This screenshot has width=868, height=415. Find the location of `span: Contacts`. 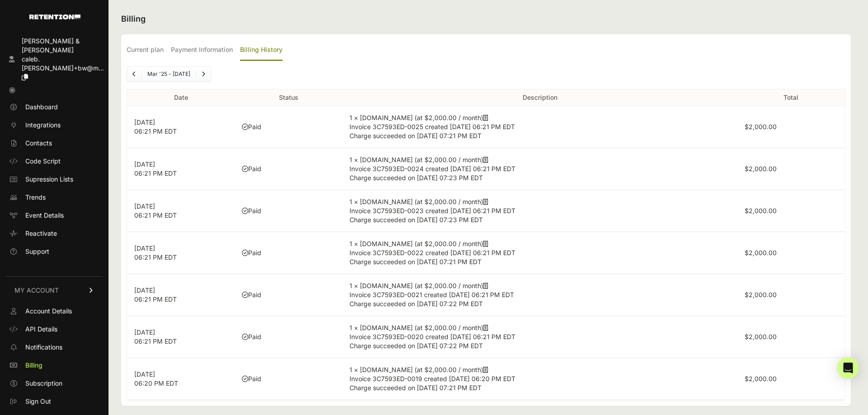

span: Contacts is located at coordinates (38, 143).